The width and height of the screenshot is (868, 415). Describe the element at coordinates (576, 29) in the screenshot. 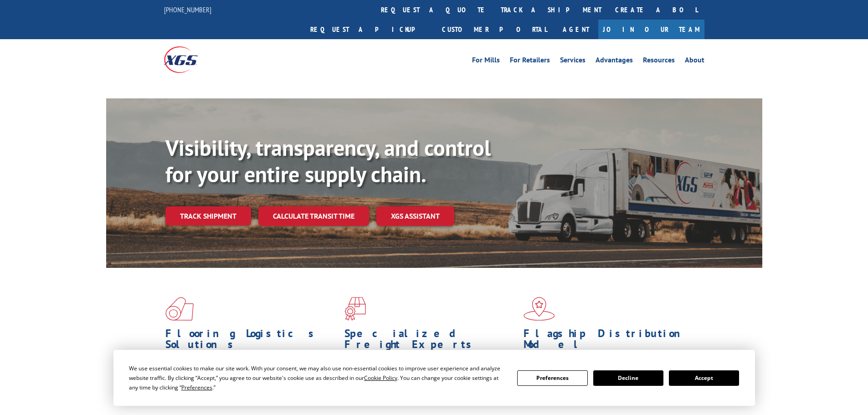

I see `a: Agent` at that location.